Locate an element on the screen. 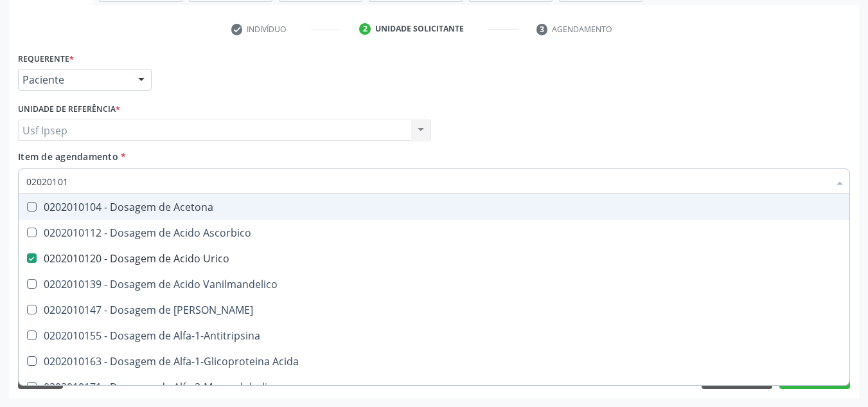 The image size is (868, 407). div: 0202010112 - Dosagem de Acido Ascorbico is located at coordinates (434, 233).